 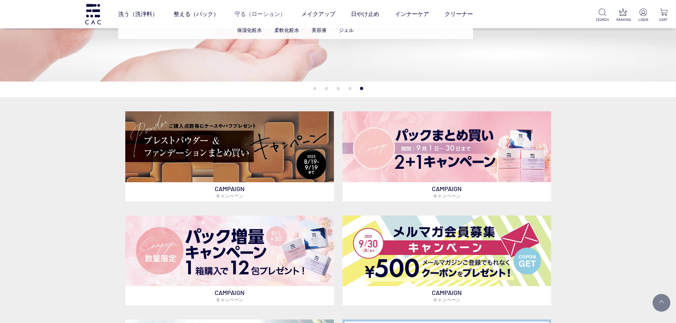 I want to click on a: 保湿化粧水, so click(x=250, y=30).